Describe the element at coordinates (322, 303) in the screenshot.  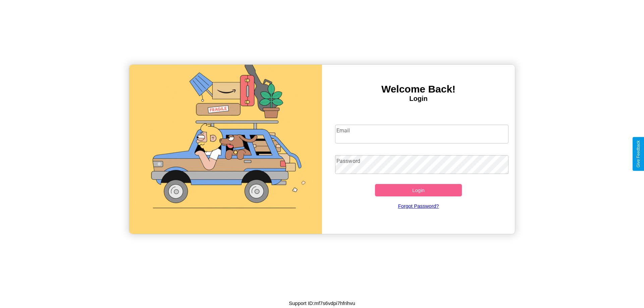
I see `p: Support ID: mf7s6vdpi7hfrihvu` at that location.